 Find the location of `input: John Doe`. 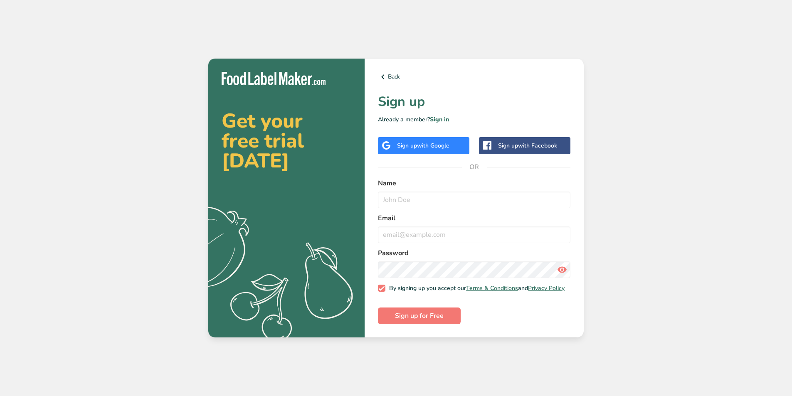

input: John Doe is located at coordinates (474, 200).